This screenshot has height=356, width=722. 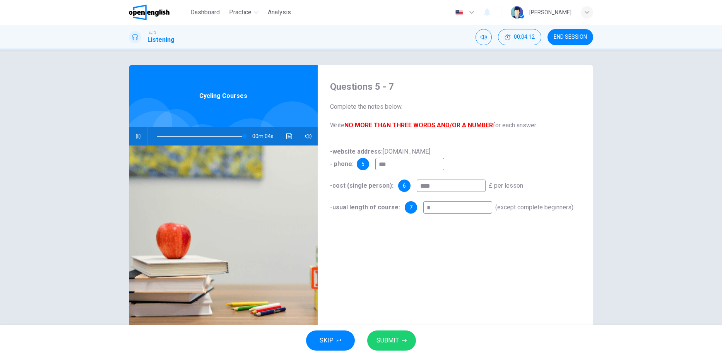 I want to click on span: Cycling Courses, so click(x=223, y=96).